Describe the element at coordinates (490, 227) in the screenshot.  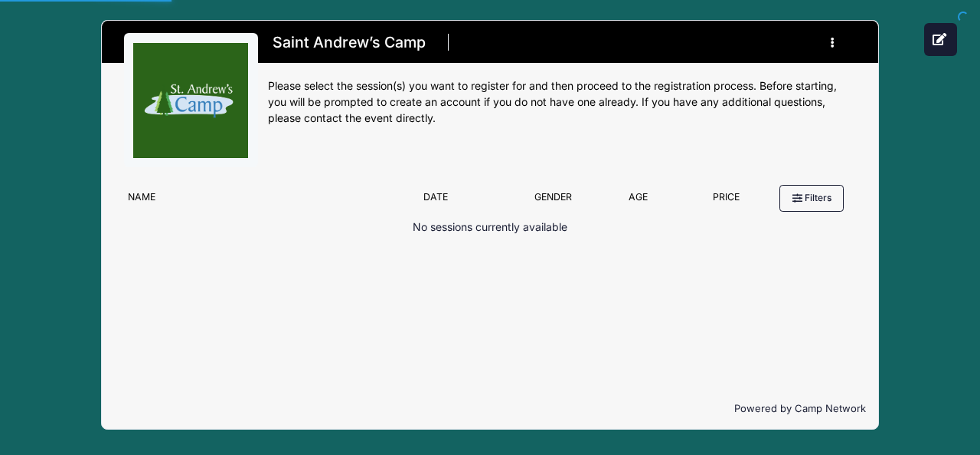
I see `p: No sessions currently available` at that location.